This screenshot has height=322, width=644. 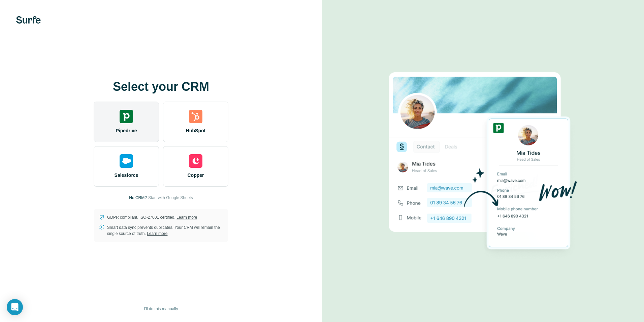 What do you see at coordinates (195, 161) in the screenshot?
I see `img: copper's logo` at bounding box center [195, 161].